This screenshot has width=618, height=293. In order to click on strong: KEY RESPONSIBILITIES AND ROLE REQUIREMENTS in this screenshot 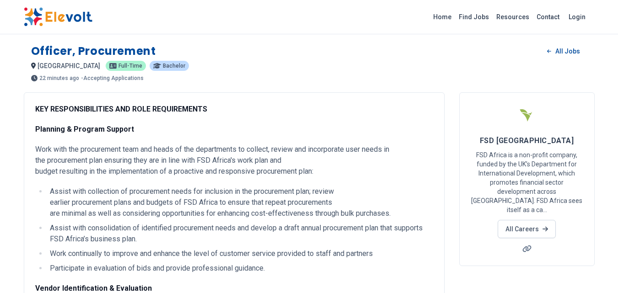, I will do `click(121, 109)`.